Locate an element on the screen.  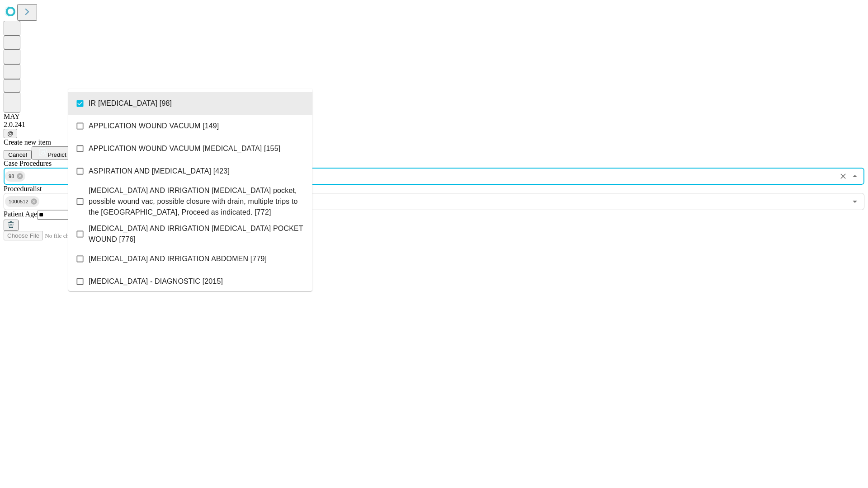
button: Predict is located at coordinates (52, 153).